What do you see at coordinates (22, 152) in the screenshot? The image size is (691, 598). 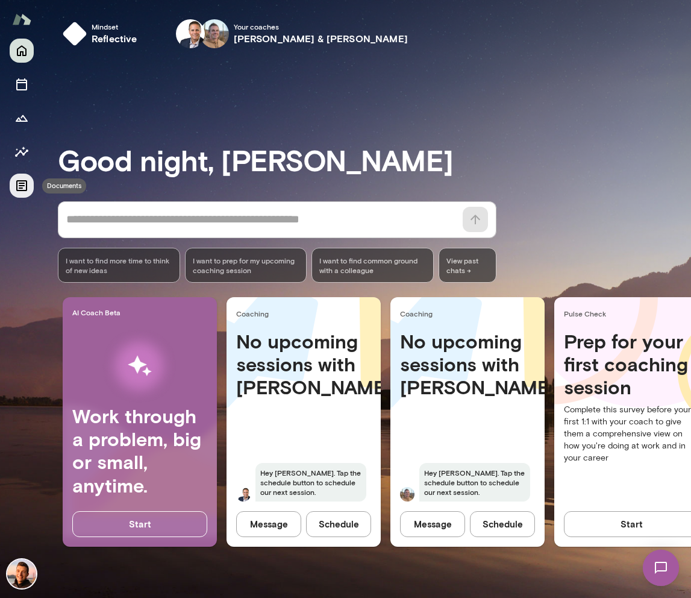 I see `button: Insights` at bounding box center [22, 152].